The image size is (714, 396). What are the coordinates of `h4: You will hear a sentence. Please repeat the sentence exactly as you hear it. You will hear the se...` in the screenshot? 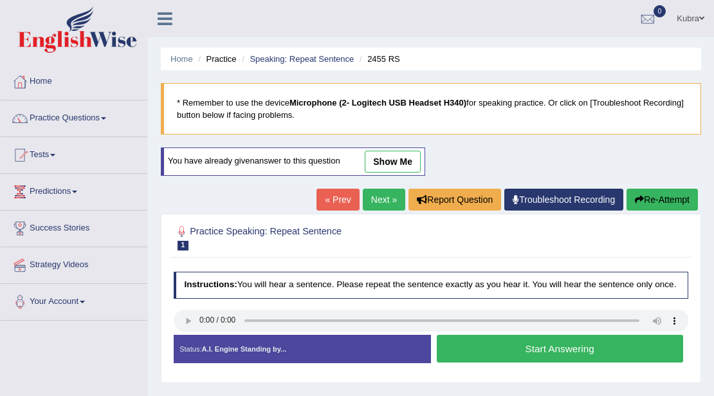 It's located at (431, 285).